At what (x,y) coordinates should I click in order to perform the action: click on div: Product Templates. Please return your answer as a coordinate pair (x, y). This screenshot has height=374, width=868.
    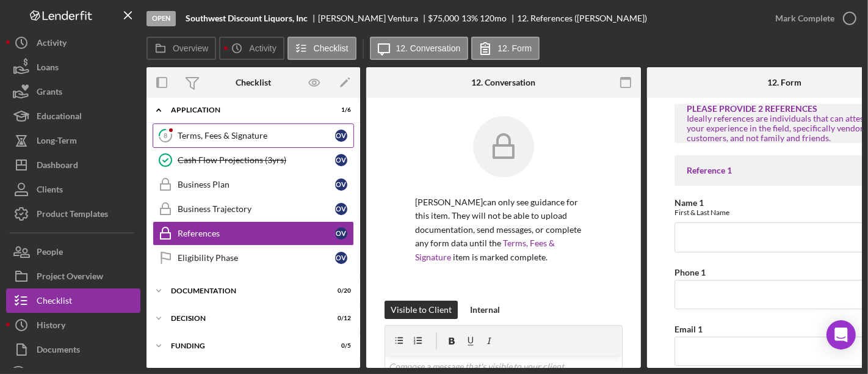
    Looking at the image, I should click on (72, 215).